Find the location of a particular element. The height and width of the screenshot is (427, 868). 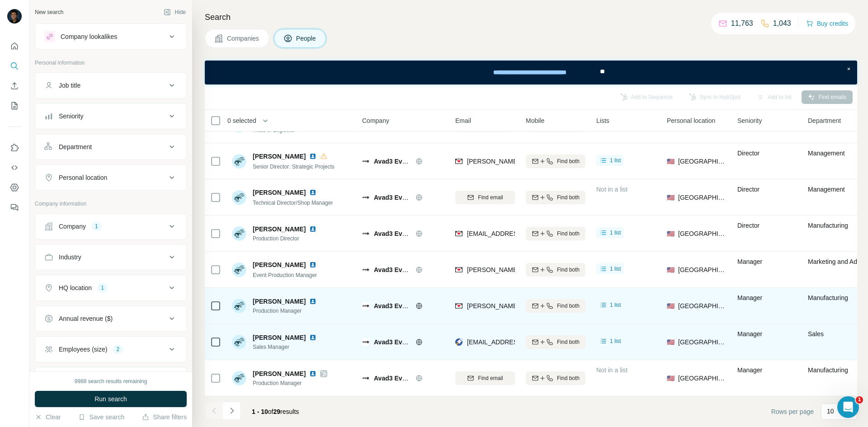

span: of is located at coordinates (271, 411).